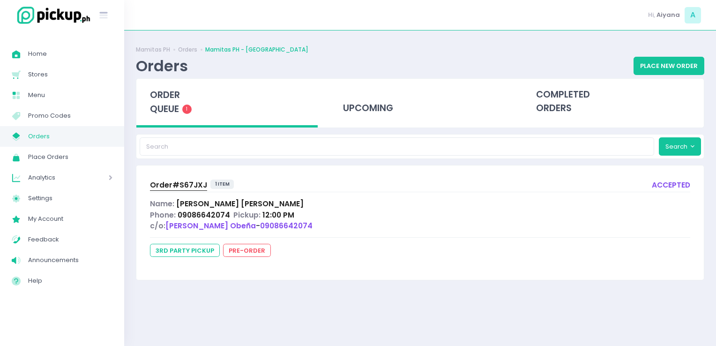 The image size is (716, 346). What do you see at coordinates (70, 116) in the screenshot?
I see `span: Promo Codes` at bounding box center [70, 116].